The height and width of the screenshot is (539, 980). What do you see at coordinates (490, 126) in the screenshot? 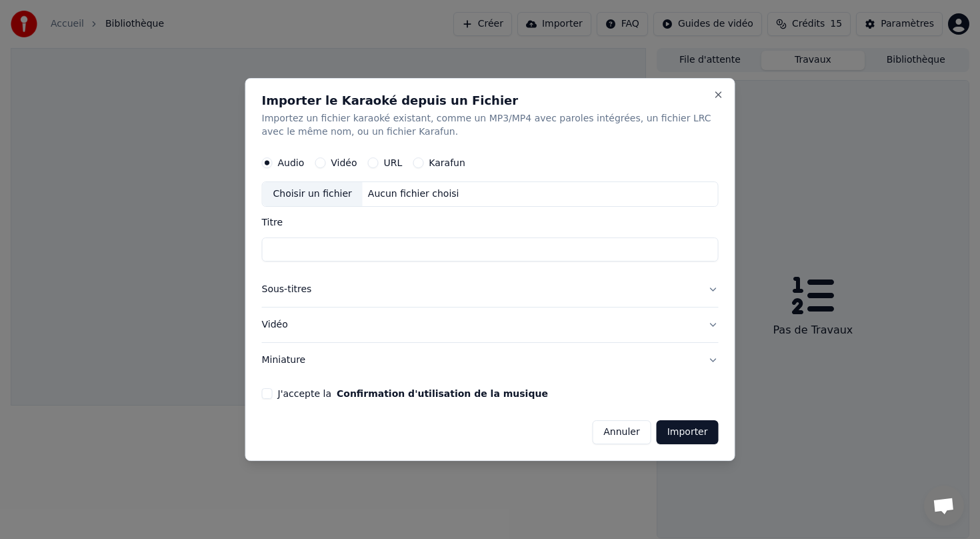
I see `p: Importez un fichier karaoké existant, comme un MP3/MP4 avec paroles intégrées, un fichier LRC ave...` at bounding box center [490, 126].